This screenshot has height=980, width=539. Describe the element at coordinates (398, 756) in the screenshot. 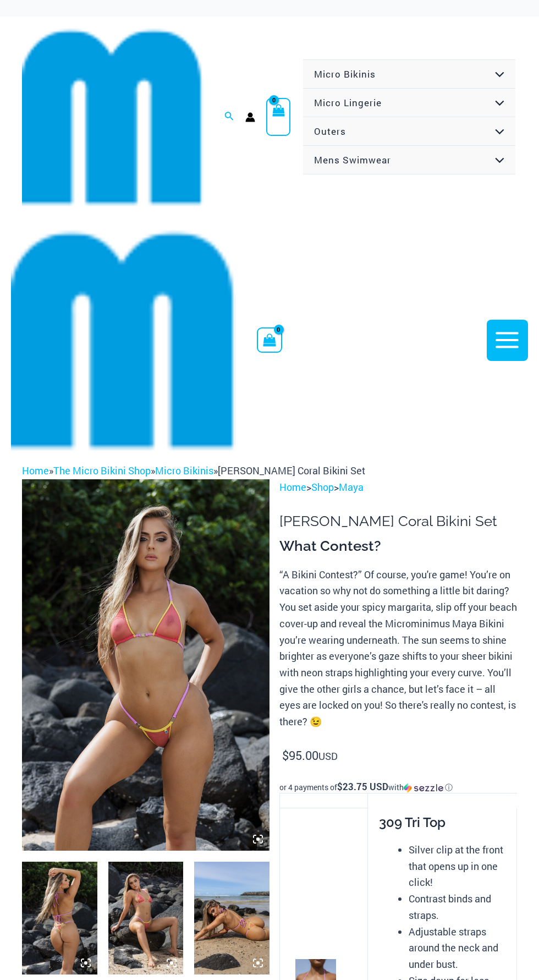

I see `p: USD` at that location.